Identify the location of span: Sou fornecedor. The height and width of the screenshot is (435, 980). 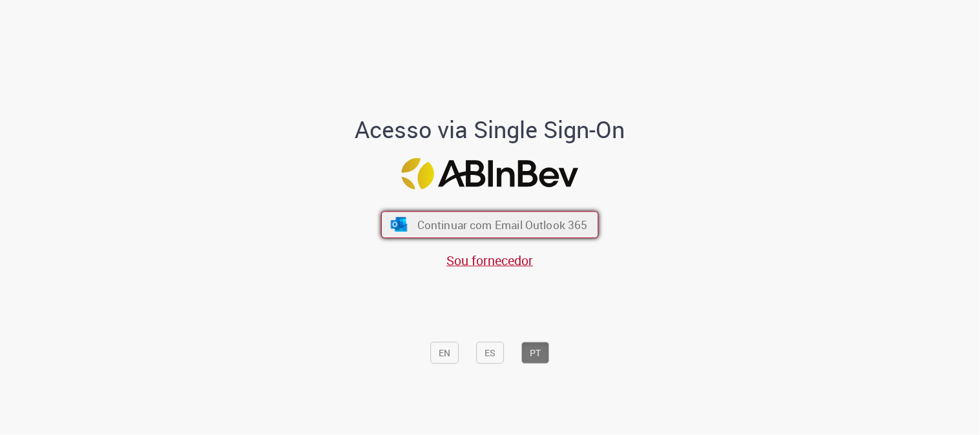
(490, 260).